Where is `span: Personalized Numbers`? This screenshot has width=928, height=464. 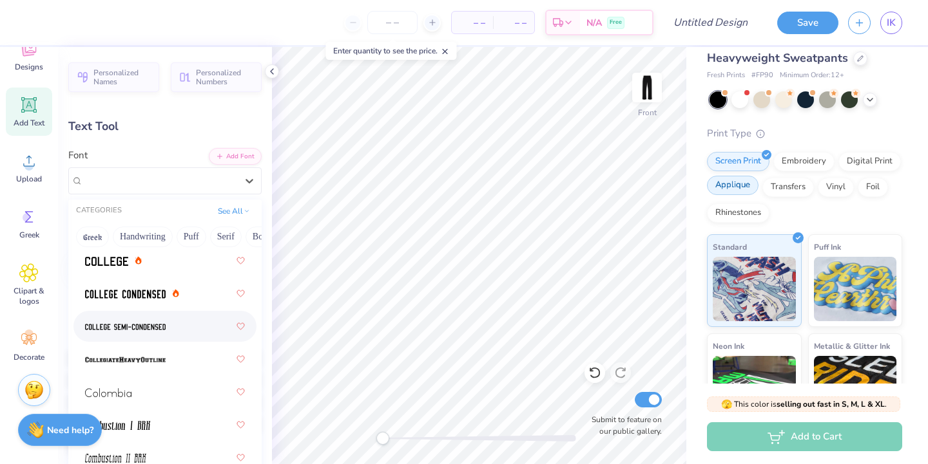
span: Personalized Numbers is located at coordinates (225, 77).